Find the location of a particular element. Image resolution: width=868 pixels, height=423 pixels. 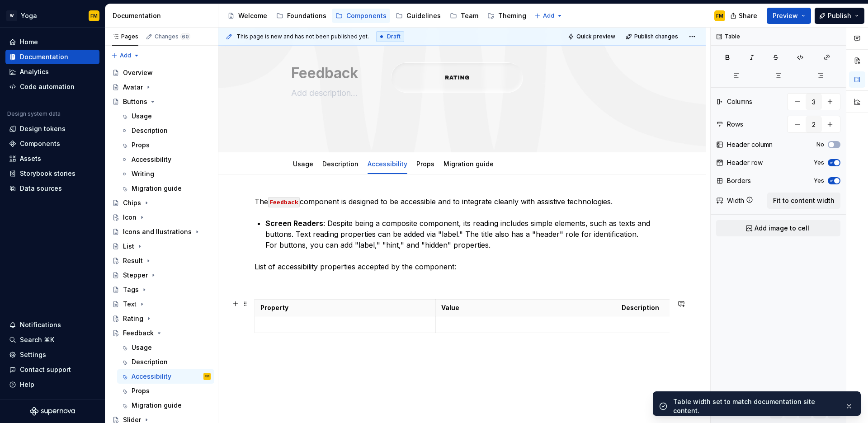

a: Design tokens is located at coordinates (53, 129).